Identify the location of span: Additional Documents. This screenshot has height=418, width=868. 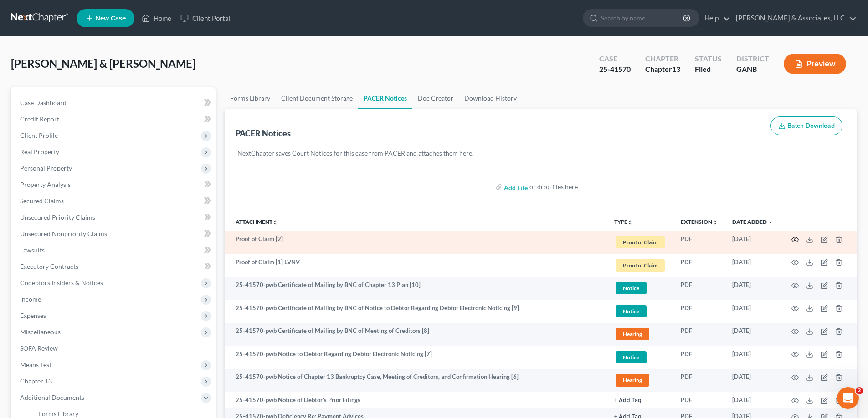
(52, 397).